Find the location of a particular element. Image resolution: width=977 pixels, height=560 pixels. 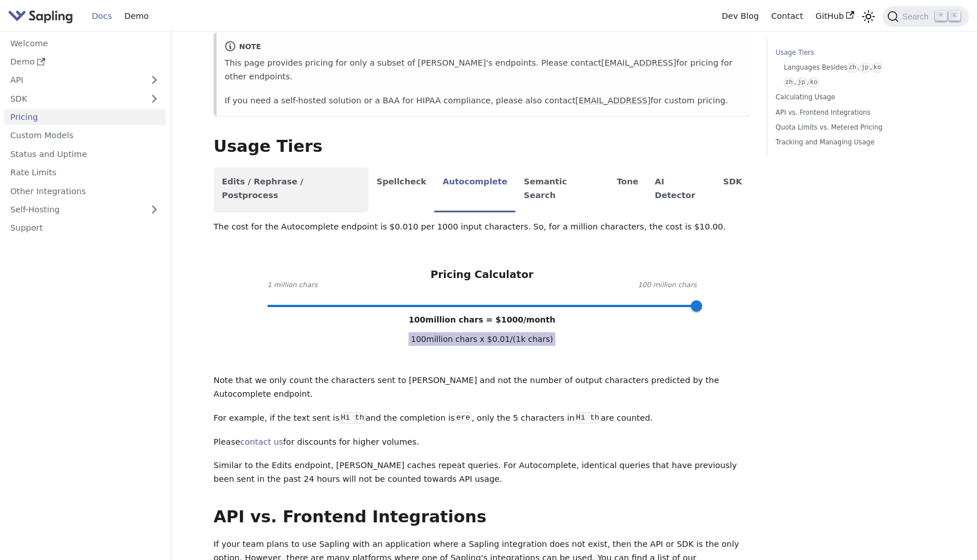

a: Status and Uptime is located at coordinates (85, 153).